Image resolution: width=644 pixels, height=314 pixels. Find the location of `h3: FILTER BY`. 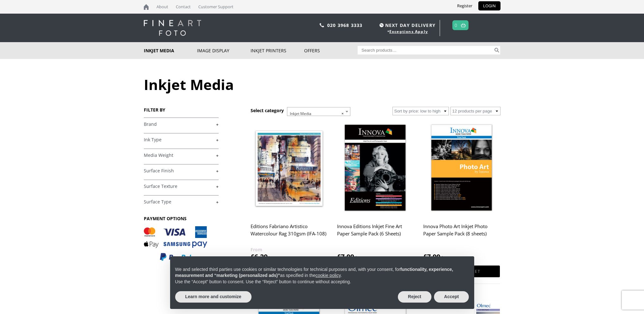

h3: FILTER BY is located at coordinates (181, 109).